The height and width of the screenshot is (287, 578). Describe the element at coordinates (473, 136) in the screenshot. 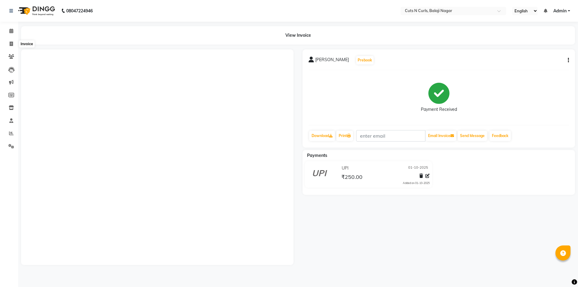

I see `button: Send Message` at that location.